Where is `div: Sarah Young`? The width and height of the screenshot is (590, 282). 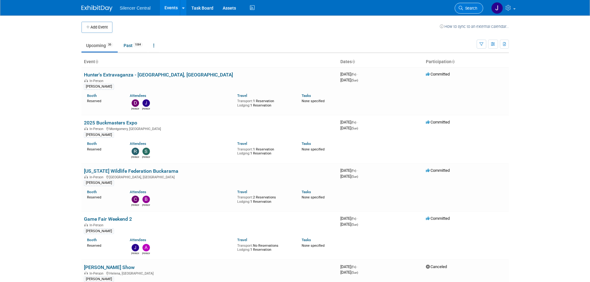
div: Sarah Young is located at coordinates (146, 157).